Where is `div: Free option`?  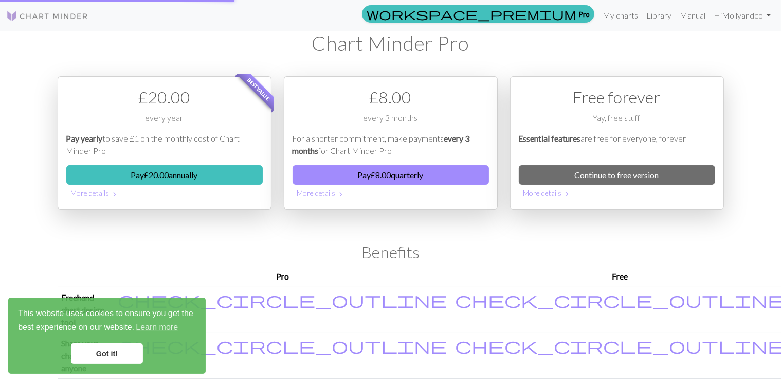 div: Free option is located at coordinates (617, 142).